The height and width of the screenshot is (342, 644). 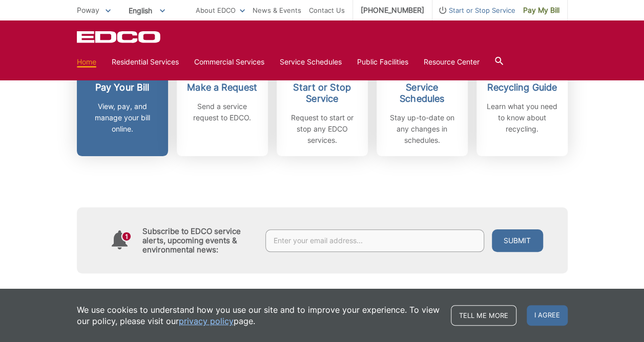 I want to click on a: News & Events, so click(x=277, y=10).